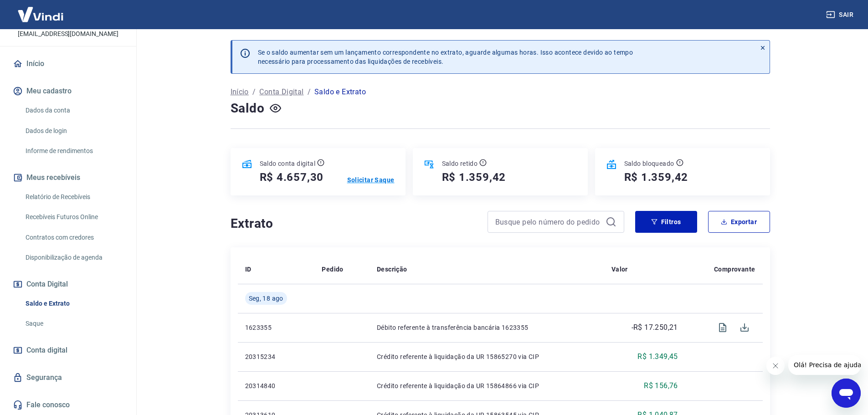 This screenshot has width=868, height=415. What do you see at coordinates (40, 14) in the screenshot?
I see `img: Vindi` at bounding box center [40, 14].